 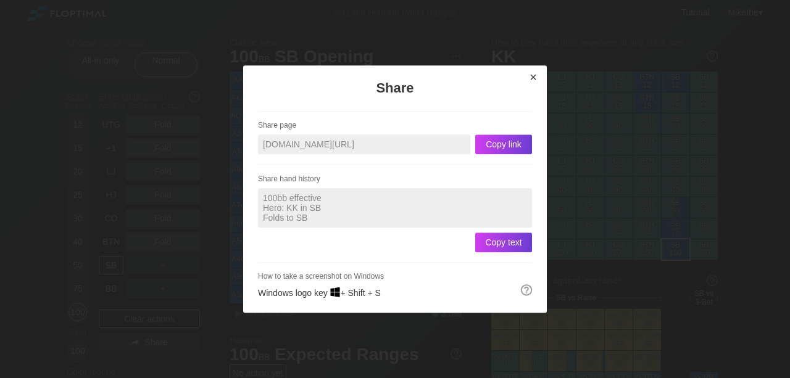 What do you see at coordinates (335, 292) in the screenshot?
I see `img: windows.9cbe39cc.svg` at bounding box center [335, 292].